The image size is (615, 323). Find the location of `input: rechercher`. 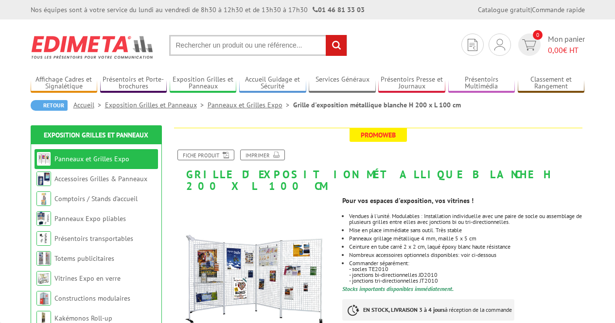

input: rechercher is located at coordinates (336, 45).